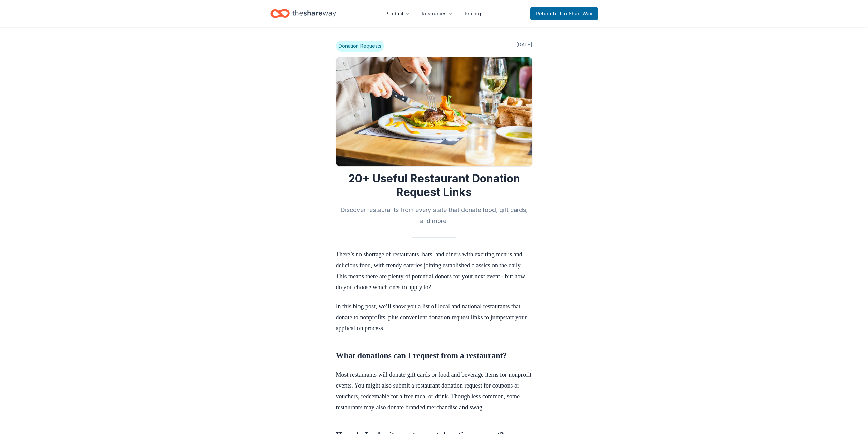 The height and width of the screenshot is (434, 868). Describe the element at coordinates (564, 13) in the screenshot. I see `span: Return` at that location.